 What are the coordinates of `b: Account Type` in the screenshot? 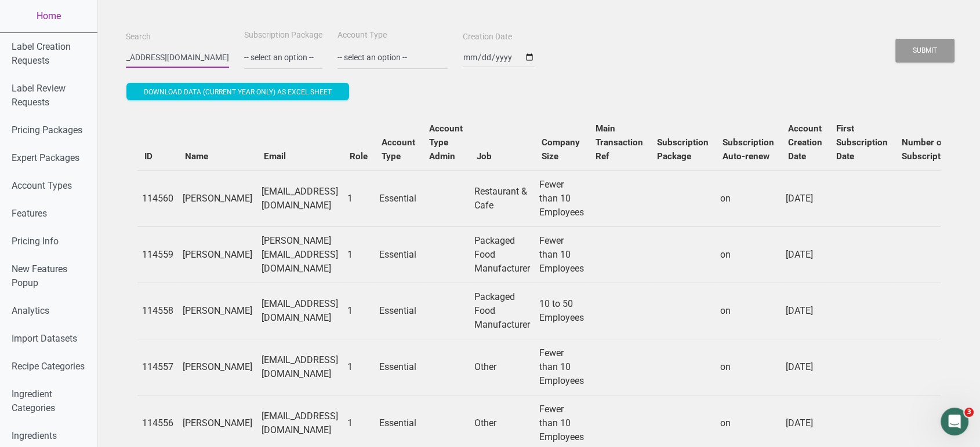 It's located at (398, 150).